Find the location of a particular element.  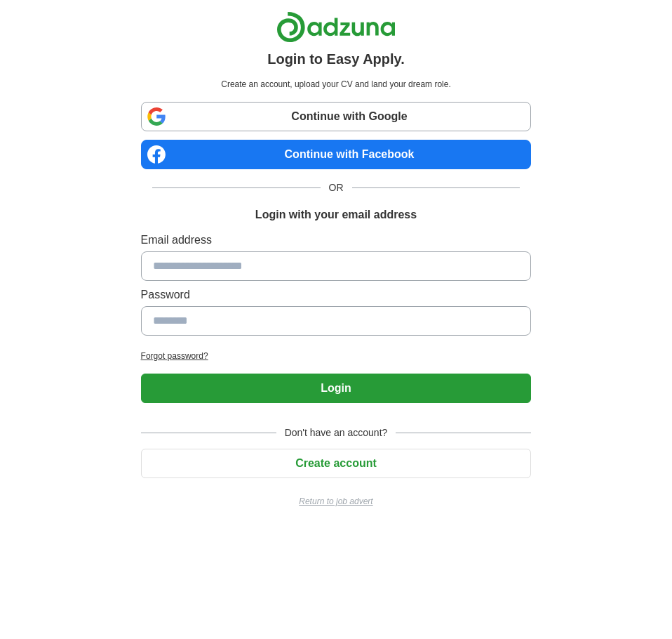

button: Create account is located at coordinates (336, 463).